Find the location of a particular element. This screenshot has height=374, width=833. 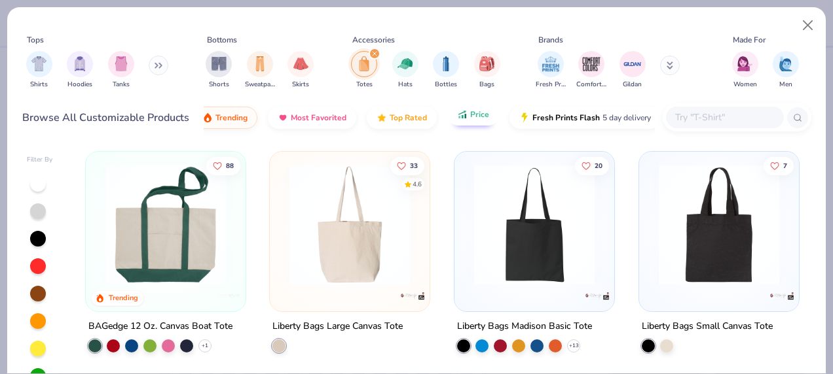

div: filter for Bottles is located at coordinates (446, 70).